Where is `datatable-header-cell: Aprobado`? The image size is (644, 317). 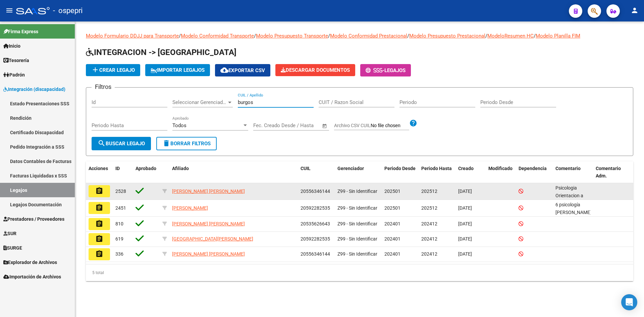
datatable-header-cell: Aprobado is located at coordinates (146, 172).